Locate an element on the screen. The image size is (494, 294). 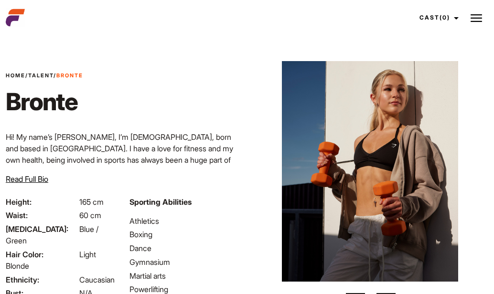
span: Caucasian is located at coordinates (97, 280).